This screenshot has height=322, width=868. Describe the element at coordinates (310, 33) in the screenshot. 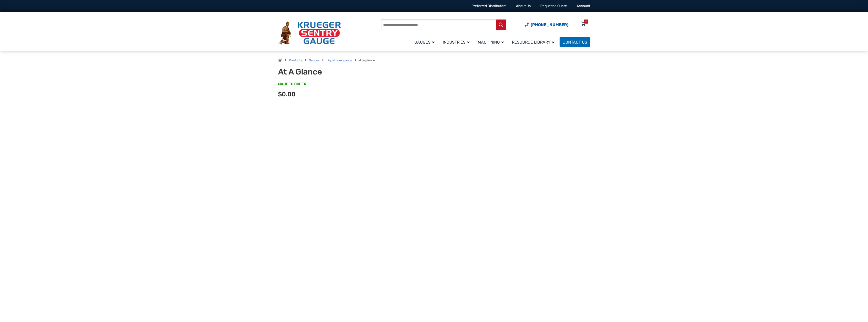

I see `img: Krueger Sentry Gauge` at that location.